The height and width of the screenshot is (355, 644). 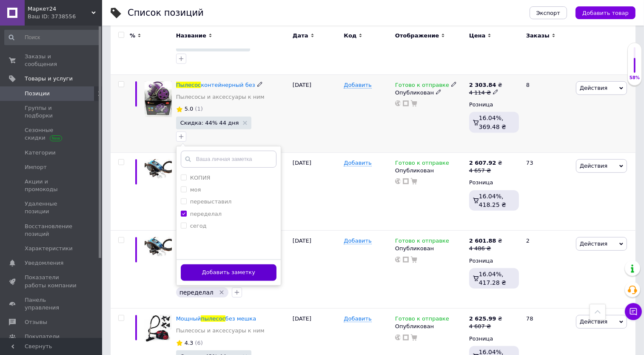 I want to click on span: Маркет24, so click(x=59, y=9).